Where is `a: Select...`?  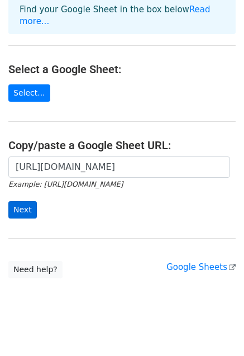
a: Select... is located at coordinates (29, 93).